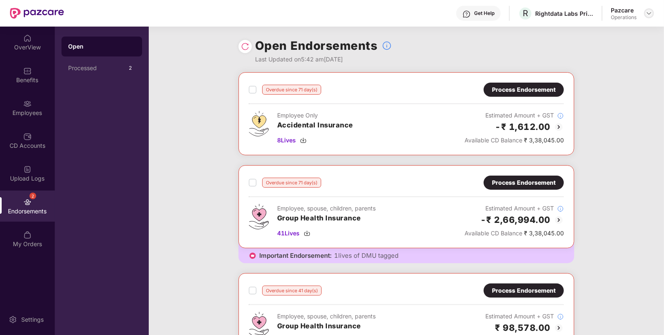  I want to click on div: Rightdata Labs Private Limited, so click(564, 13).